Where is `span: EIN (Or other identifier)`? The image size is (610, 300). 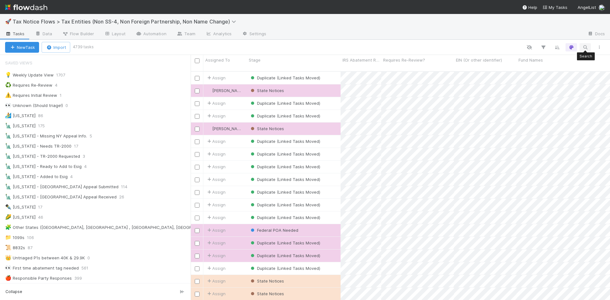
span: EIN (Or other identifier) is located at coordinates (479, 60).